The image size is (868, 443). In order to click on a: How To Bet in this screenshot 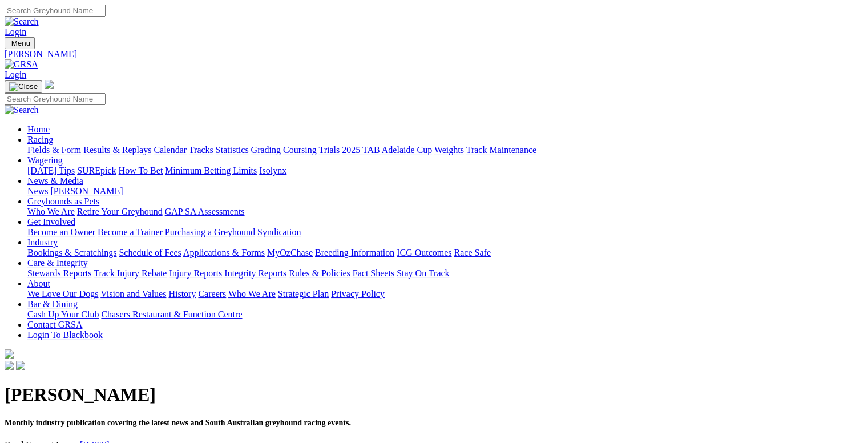, I will do `click(141, 170)`.